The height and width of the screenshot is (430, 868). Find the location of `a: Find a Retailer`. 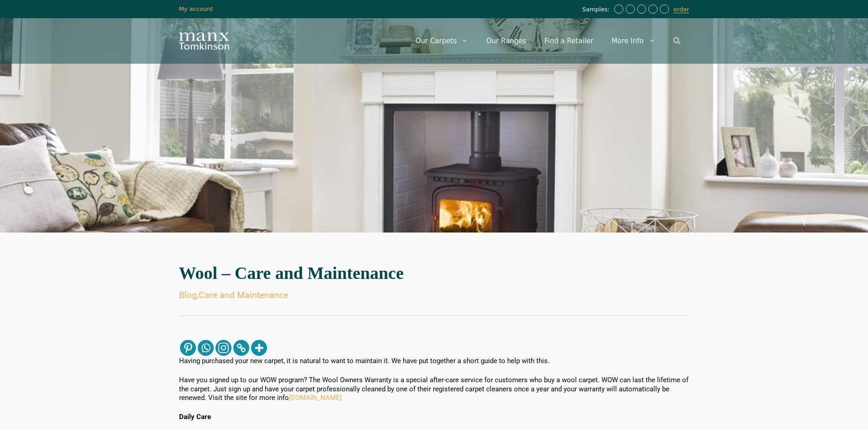

a: Find a Retailer is located at coordinates (568, 41).